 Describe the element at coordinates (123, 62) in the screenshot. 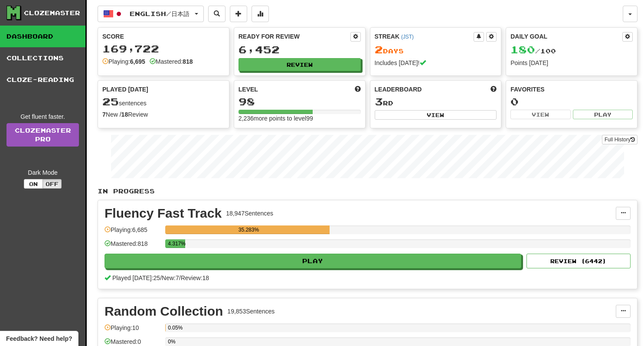

I see `div: Playing:` at that location.